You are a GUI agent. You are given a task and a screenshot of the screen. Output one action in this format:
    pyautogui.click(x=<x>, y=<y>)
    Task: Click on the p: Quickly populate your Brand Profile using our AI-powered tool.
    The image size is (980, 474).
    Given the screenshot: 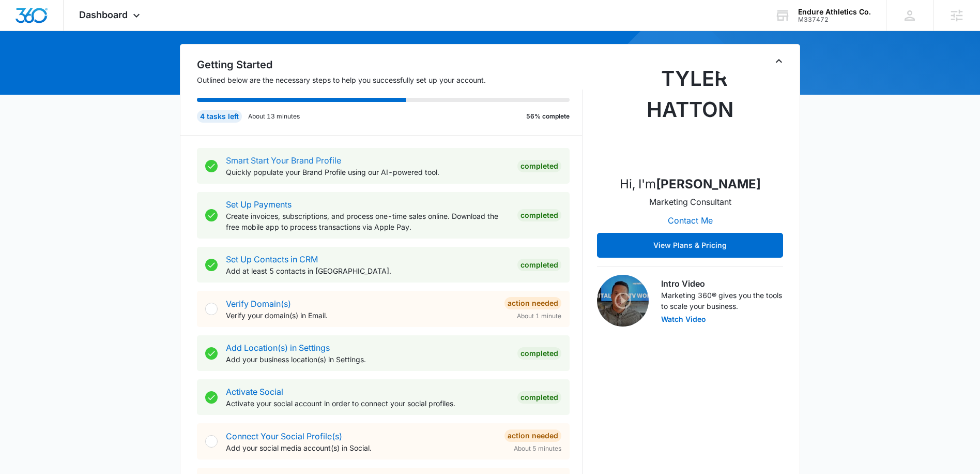 What is the action you would take?
    pyautogui.click(x=367, y=172)
    